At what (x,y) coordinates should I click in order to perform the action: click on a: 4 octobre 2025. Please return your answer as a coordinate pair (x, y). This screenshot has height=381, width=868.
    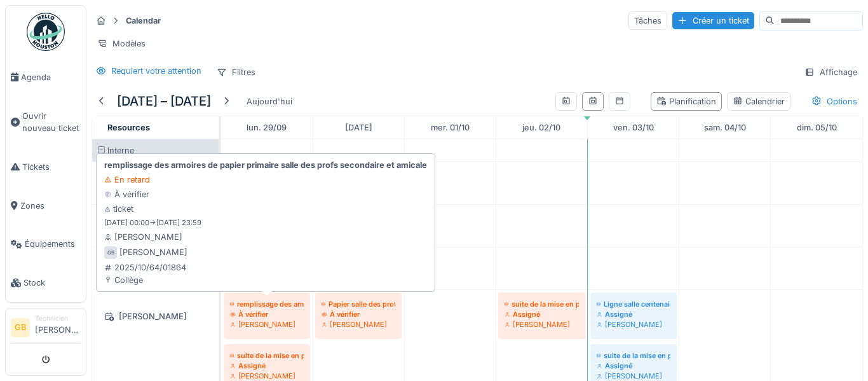
    Looking at the image, I should click on (725, 127).